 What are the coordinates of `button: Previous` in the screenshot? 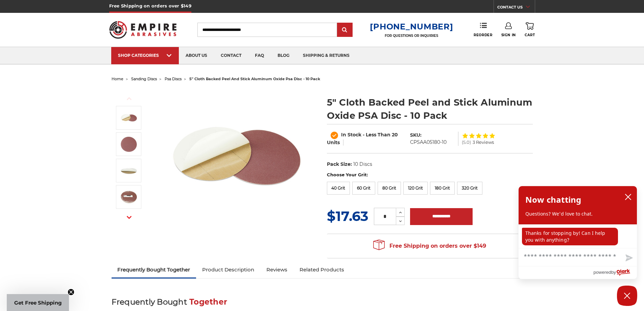 It's located at (129, 98).